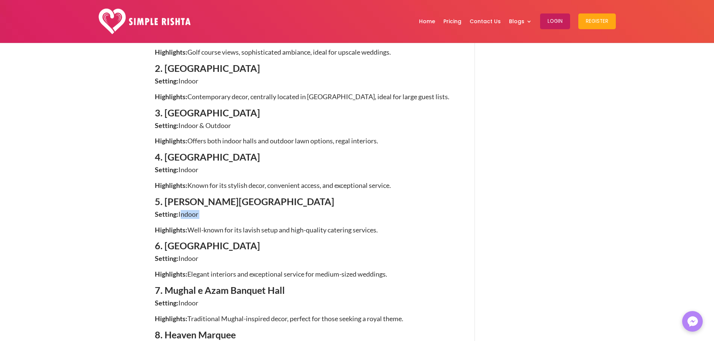 The width and height of the screenshot is (714, 341). Describe the element at coordinates (283, 141) in the screenshot. I see `span: Offers both indoor halls and outdoor lawn options, regal interiors.` at that location.